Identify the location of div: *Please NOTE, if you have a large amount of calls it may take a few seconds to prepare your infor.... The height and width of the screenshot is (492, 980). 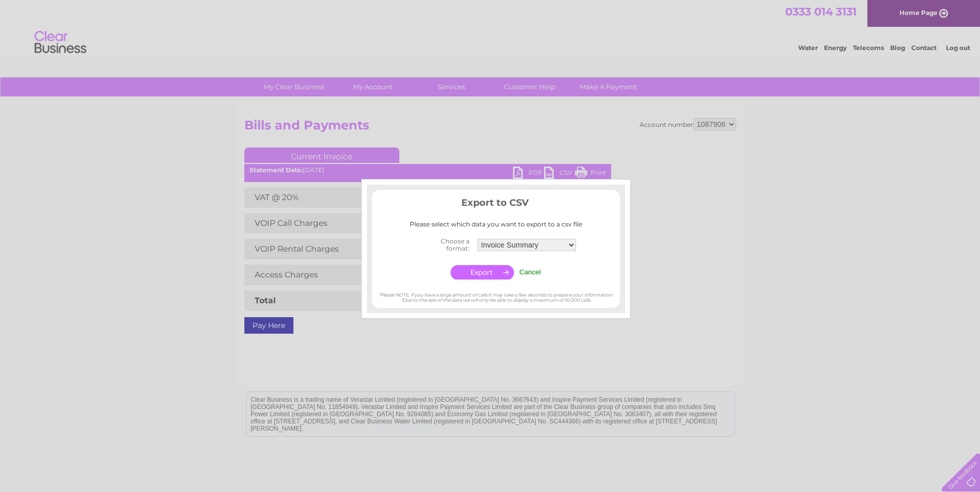
(496, 293).